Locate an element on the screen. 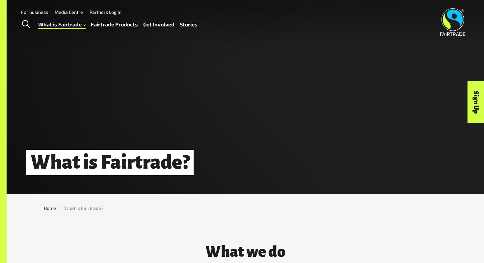 The image size is (484, 263). h3: What we do is located at coordinates (245, 251).